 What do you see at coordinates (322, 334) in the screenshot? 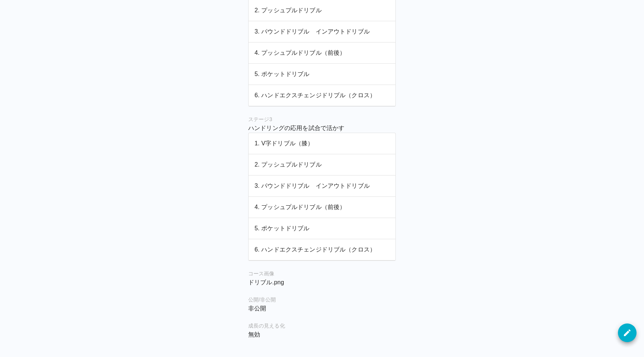
I see `p: 無効` at bounding box center [322, 334].